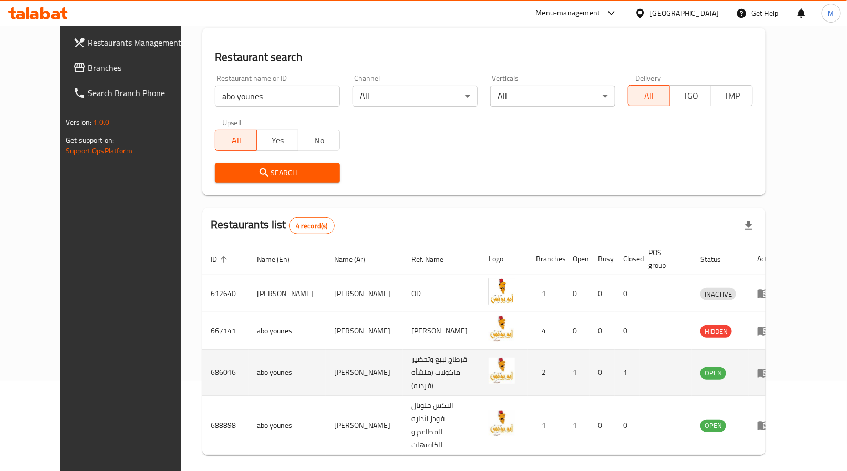 This screenshot has width=847, height=471. Describe the element at coordinates (319, 140) in the screenshot. I see `button: No` at that location.